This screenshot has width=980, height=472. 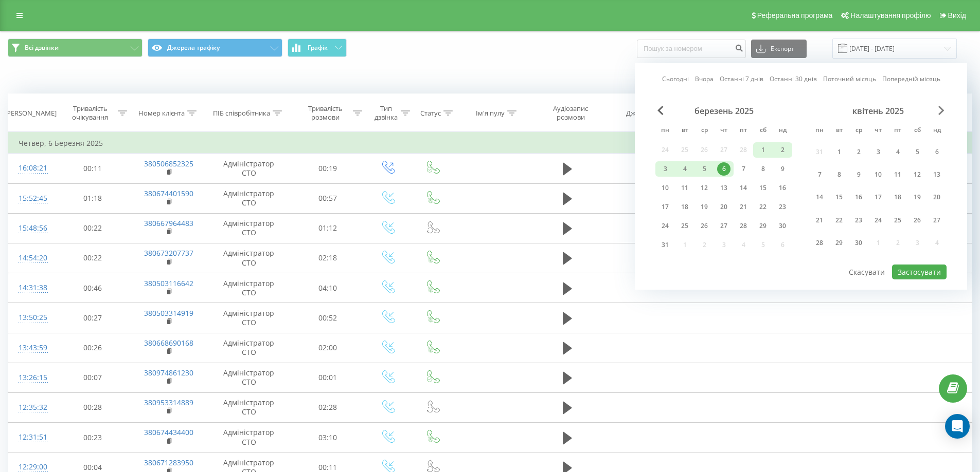 What do you see at coordinates (169, 372) in the screenshot?
I see `a: 380974861230` at bounding box center [169, 372].